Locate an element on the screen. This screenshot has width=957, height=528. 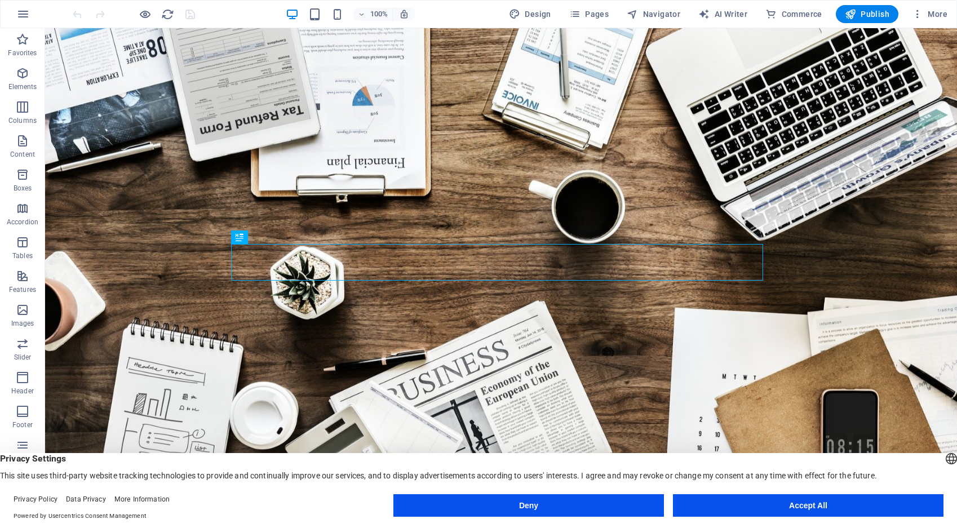
span: Commerce is located at coordinates (793, 14).